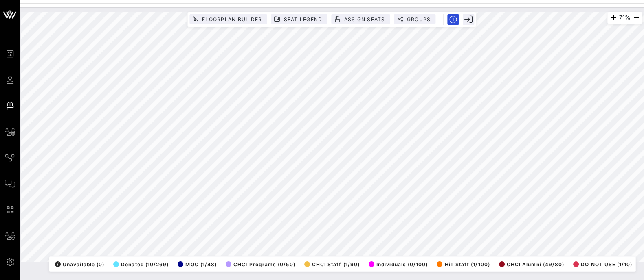 This screenshot has height=280, width=644. What do you see at coordinates (364, 19) in the screenshot?
I see `span: Assign Seats` at bounding box center [364, 19].